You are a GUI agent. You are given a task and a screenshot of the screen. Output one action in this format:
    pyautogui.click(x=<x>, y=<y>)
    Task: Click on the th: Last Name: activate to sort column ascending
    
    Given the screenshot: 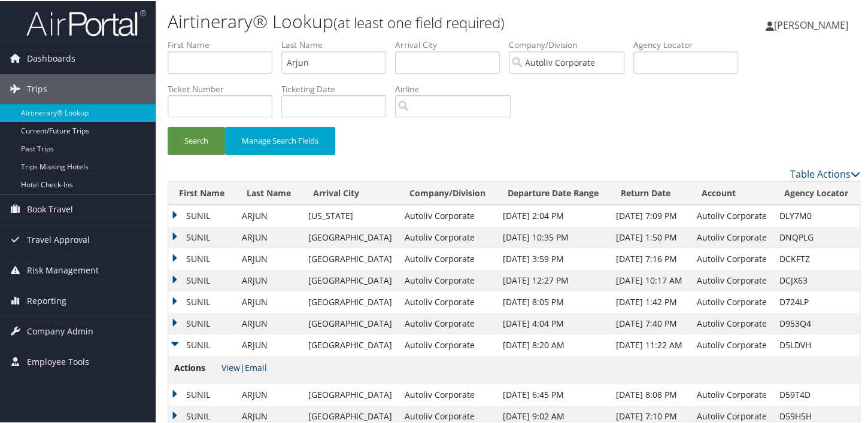 What is the action you would take?
    pyautogui.click(x=269, y=192)
    